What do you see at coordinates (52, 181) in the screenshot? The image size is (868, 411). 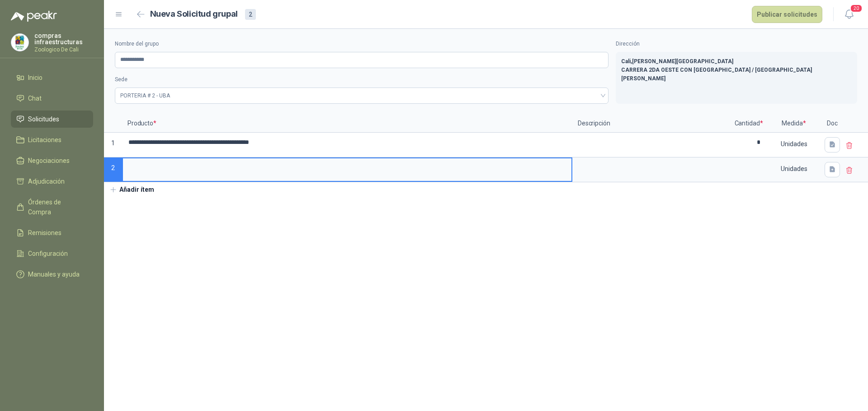 I see `a: Adjudicación` at bounding box center [52, 181].